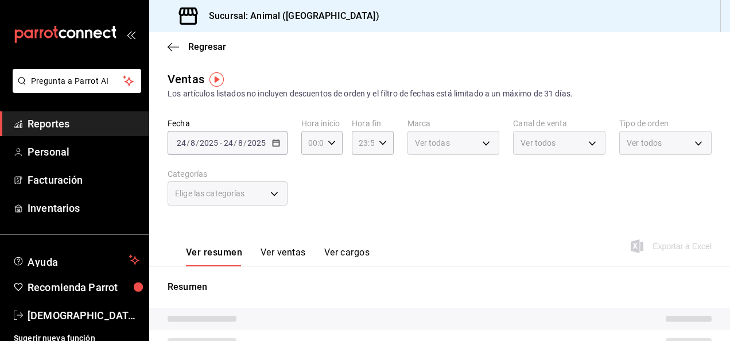  Describe the element at coordinates (227, 174) in the screenshot. I see `label: Categorías` at that location.